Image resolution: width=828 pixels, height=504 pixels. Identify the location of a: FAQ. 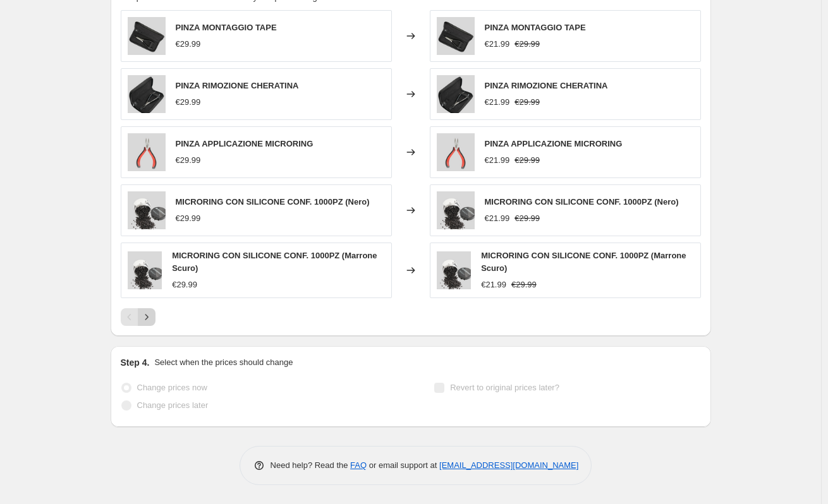
(359, 465).